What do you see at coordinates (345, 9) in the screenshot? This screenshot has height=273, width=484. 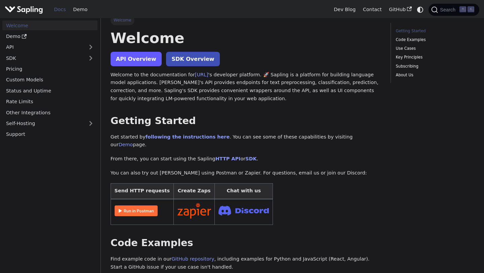 I see `a: Dev Blog` at bounding box center [345, 9].